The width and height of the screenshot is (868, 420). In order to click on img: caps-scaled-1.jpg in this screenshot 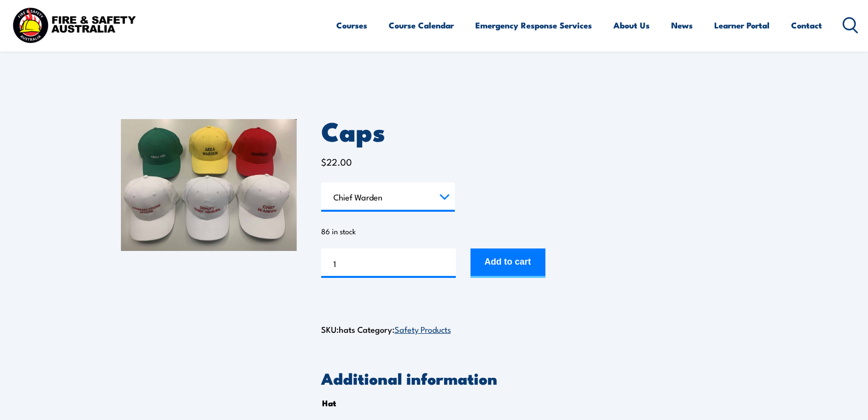, I will do `click(209, 185)`.